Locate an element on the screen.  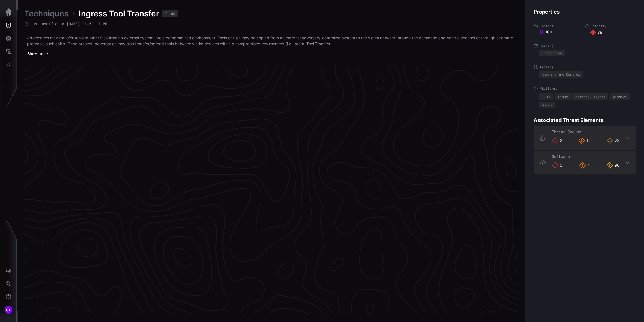
div: 88 is located at coordinates (613, 32).